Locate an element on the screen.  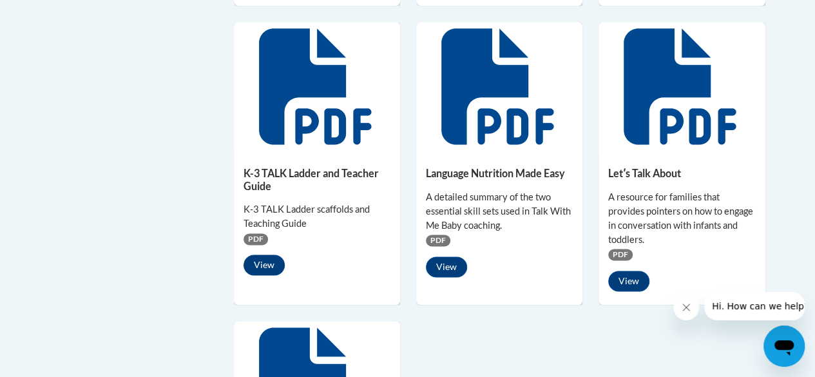
div: K-3 TALK Ladder scaffolds and Teaching Guide is located at coordinates (317, 216).